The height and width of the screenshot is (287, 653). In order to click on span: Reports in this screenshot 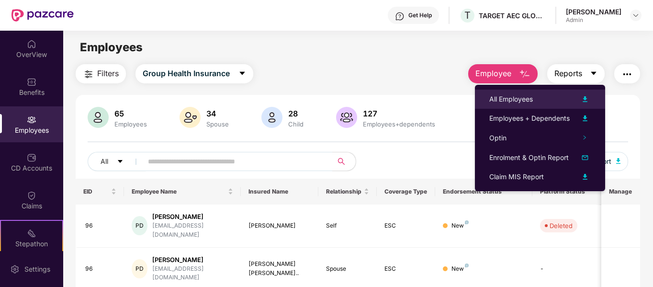, I will do `click(568, 73)`.